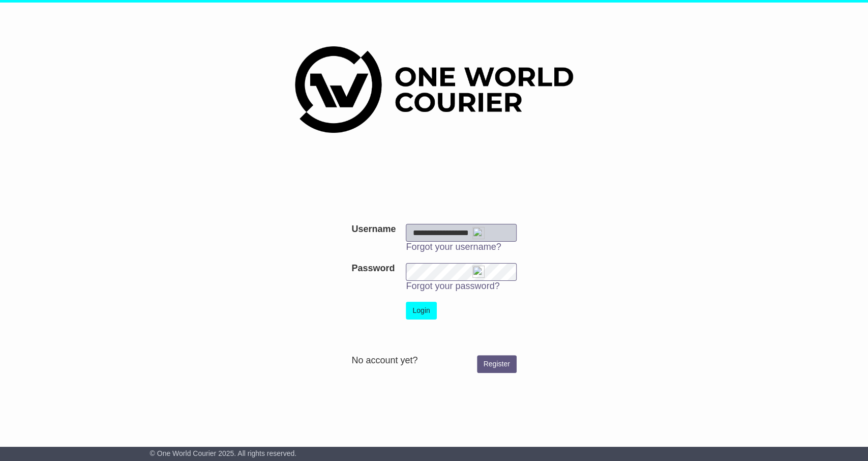 The height and width of the screenshot is (461, 868). Describe the element at coordinates (453, 286) in the screenshot. I see `a: Forgot your password?` at that location.